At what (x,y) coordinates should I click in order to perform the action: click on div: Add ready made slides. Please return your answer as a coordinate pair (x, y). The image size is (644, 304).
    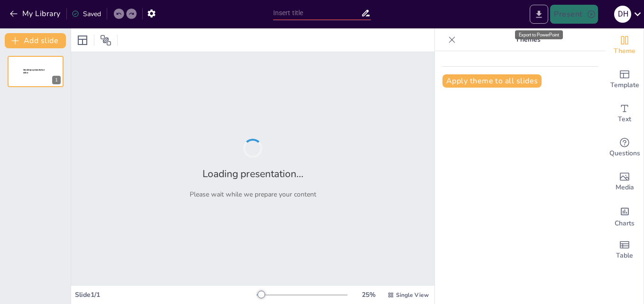
    Looking at the image, I should click on (625, 79).